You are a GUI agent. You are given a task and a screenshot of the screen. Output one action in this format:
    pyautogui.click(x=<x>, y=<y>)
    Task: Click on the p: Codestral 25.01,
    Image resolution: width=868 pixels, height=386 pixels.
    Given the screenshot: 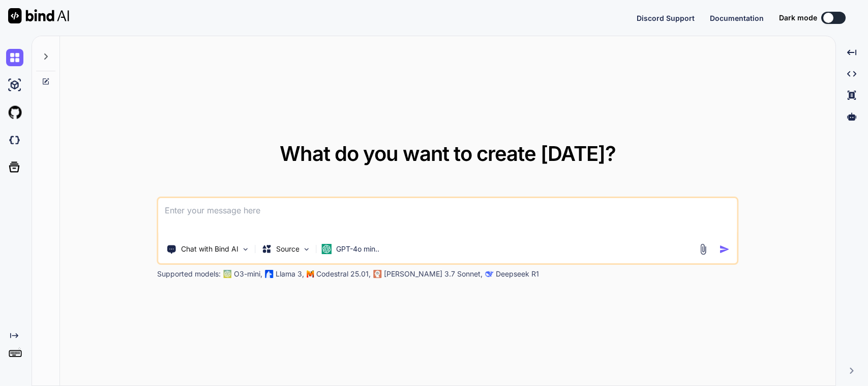 What is the action you would take?
    pyautogui.click(x=344, y=274)
    